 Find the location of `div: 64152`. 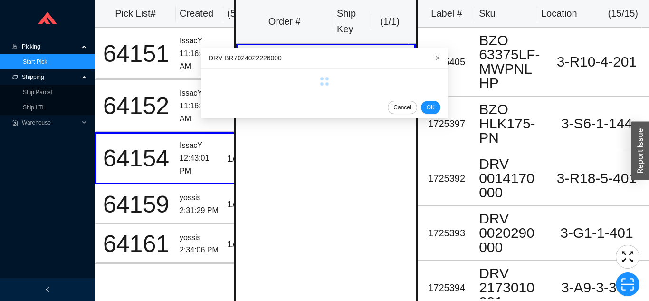

div: 64152 is located at coordinates (136, 106).